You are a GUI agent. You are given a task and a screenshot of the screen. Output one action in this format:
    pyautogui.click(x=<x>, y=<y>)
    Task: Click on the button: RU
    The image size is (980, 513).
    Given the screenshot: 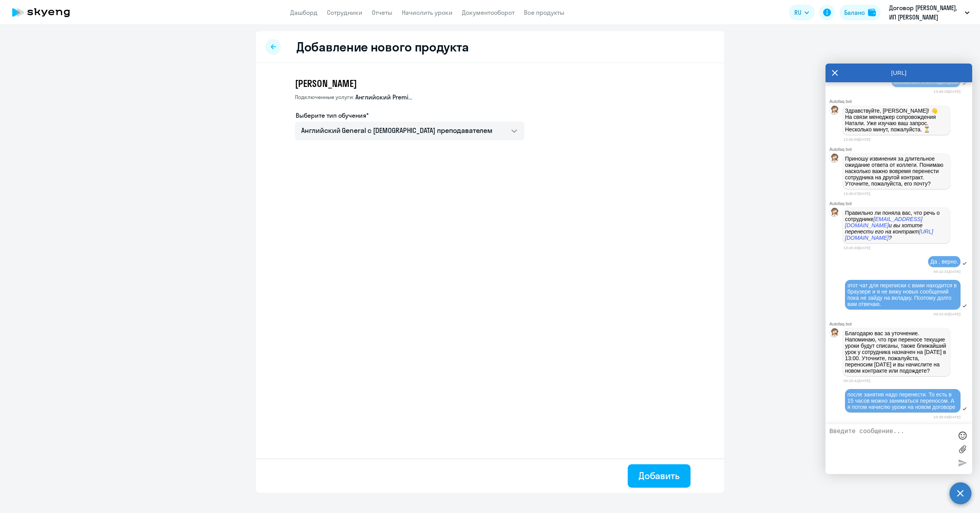 What is the action you would take?
    pyautogui.click(x=802, y=12)
    